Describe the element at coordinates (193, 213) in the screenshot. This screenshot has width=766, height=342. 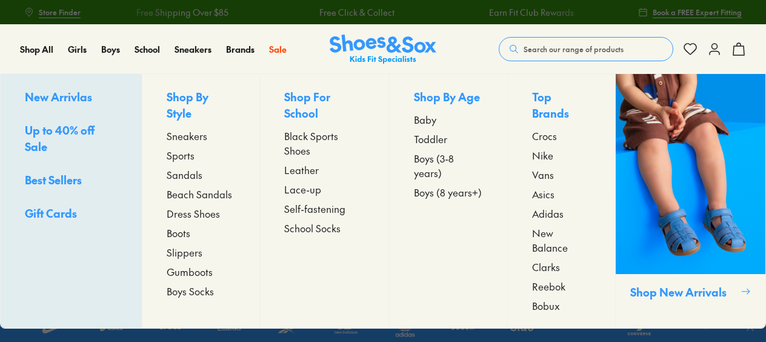
I see `span: Dress Shoes` at that location.